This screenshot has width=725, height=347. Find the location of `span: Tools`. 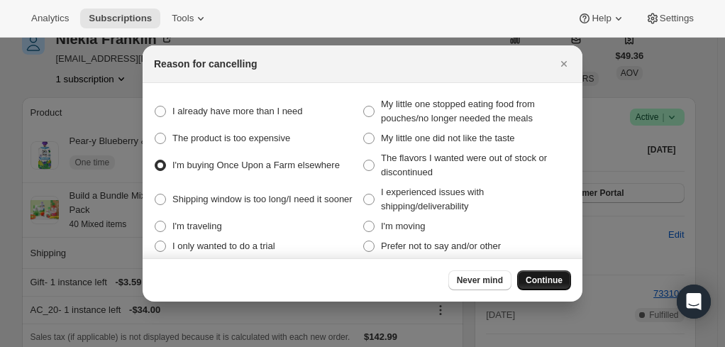

span: Tools is located at coordinates (182, 18).